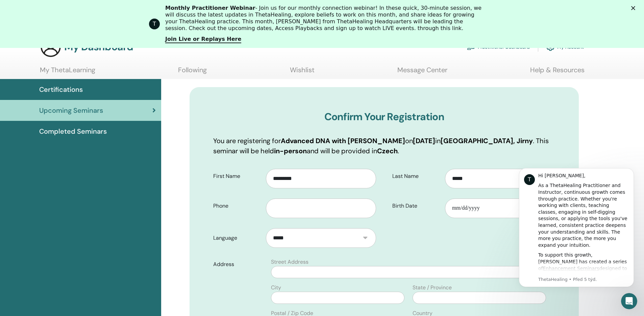  I want to click on a: Help & Resources, so click(557, 72).